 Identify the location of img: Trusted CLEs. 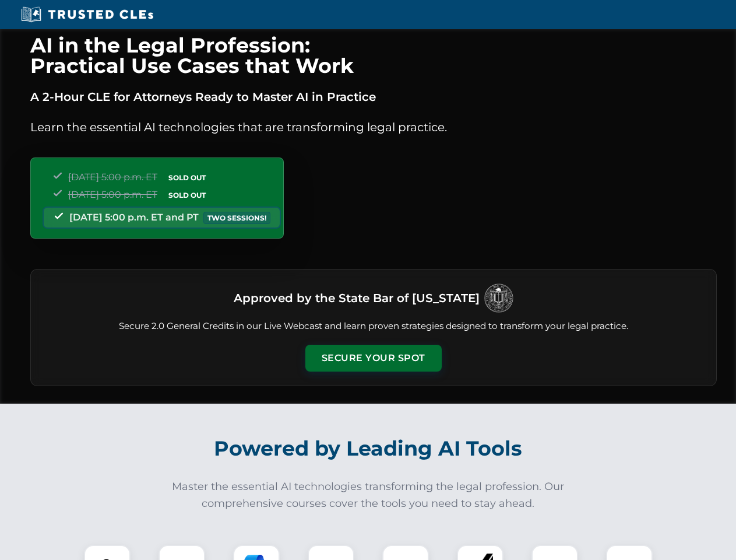
(87, 15).